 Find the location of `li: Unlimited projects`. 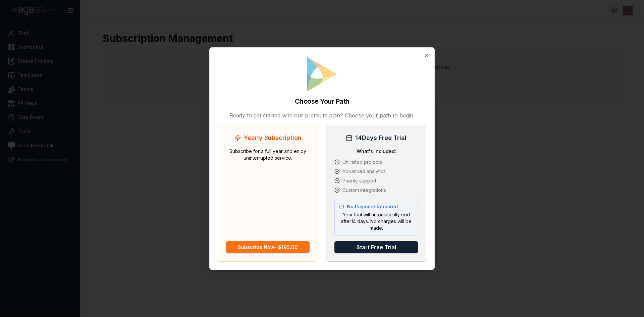

li: Unlimited projects is located at coordinates (376, 162).